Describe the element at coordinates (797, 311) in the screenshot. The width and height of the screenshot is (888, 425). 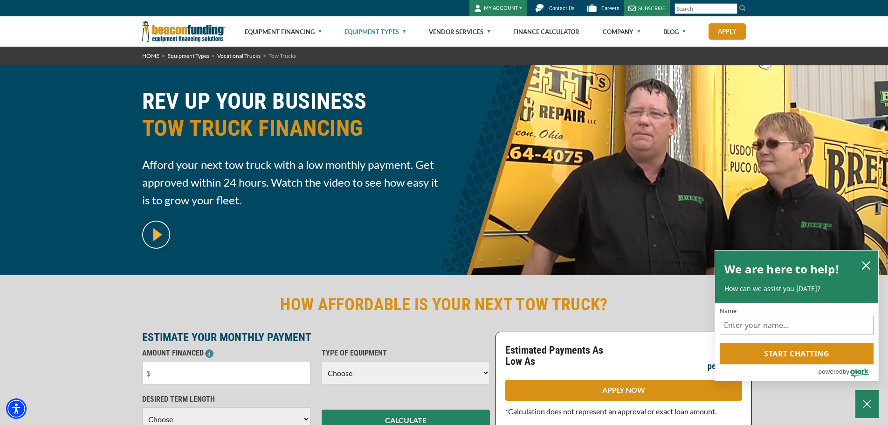
I see `label: Name` at that location.